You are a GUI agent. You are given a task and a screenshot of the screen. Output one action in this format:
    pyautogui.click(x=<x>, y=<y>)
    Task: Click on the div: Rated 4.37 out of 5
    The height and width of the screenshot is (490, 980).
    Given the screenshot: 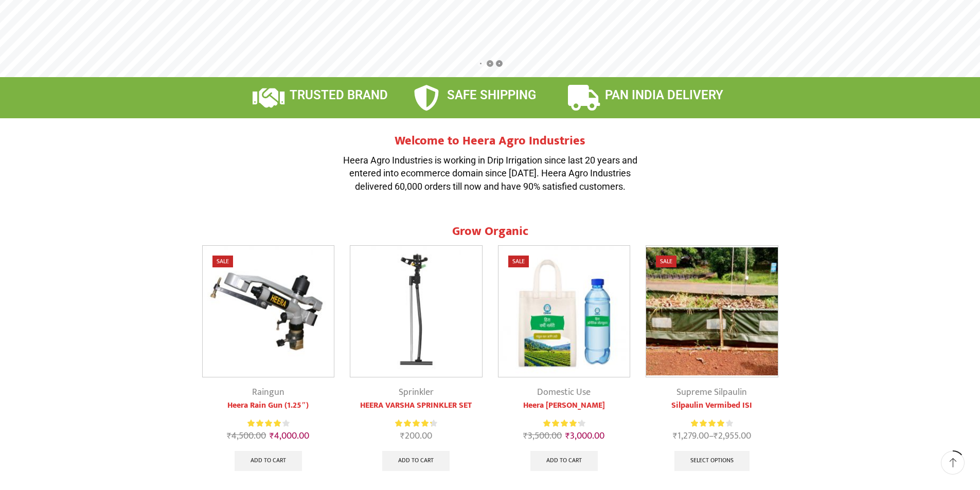 What is the action you would take?
    pyautogui.click(x=416, y=423)
    